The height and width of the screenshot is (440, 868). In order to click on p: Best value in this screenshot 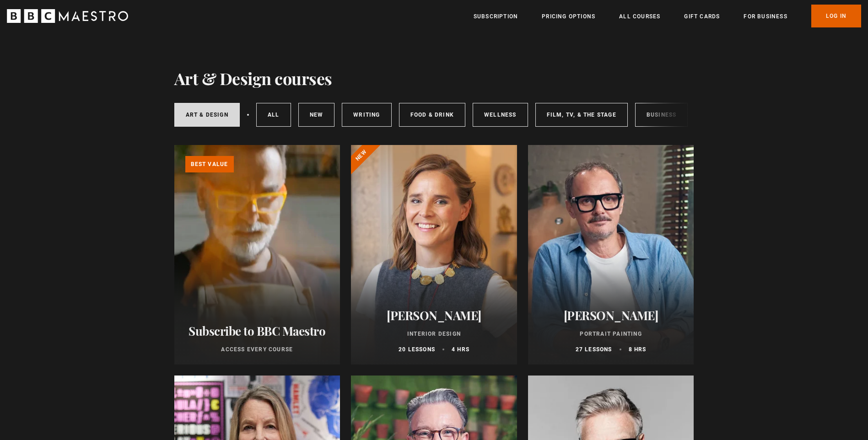, I will do `click(210, 164)`.